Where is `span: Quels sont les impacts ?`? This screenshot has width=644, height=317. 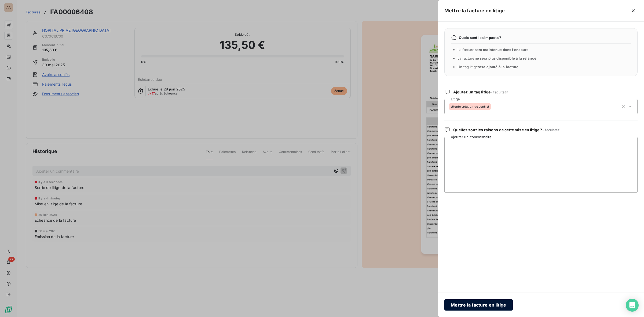 span: Quels sont les impacts ? is located at coordinates (480, 37).